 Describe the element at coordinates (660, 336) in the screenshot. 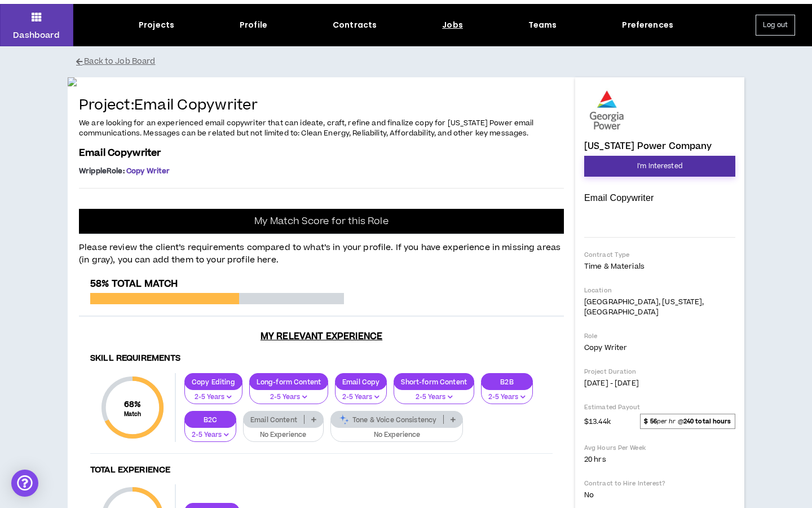

I see `p: Role` at that location.